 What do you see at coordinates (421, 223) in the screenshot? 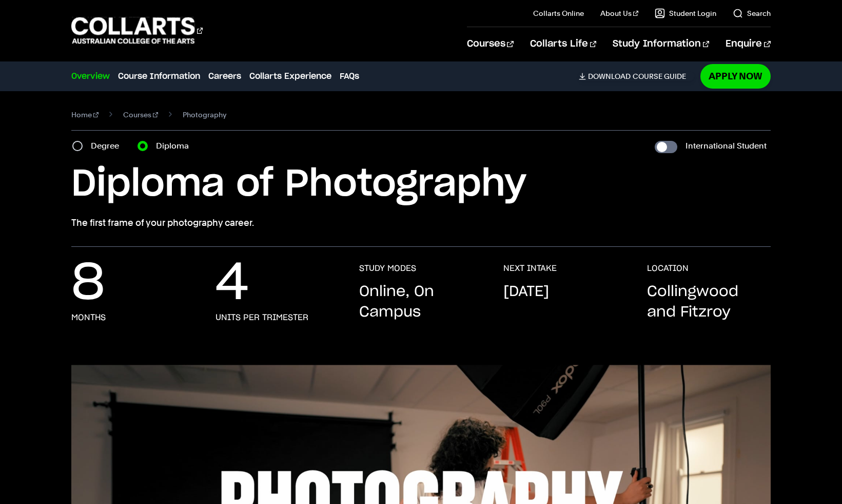
I see `p: The first frame of your photography career.` at bounding box center [421, 223].